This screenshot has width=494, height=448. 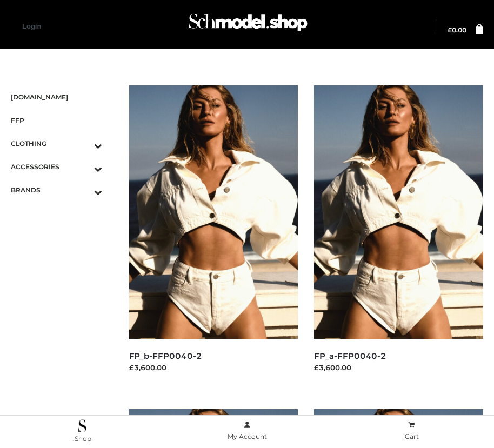 I want to click on span: ACCESSORIES, so click(x=56, y=166).